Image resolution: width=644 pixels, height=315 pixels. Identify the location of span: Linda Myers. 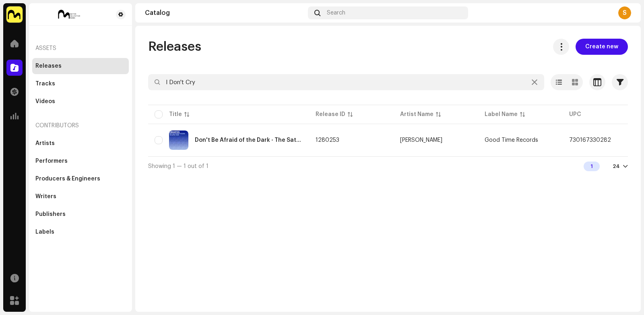
(436, 140).